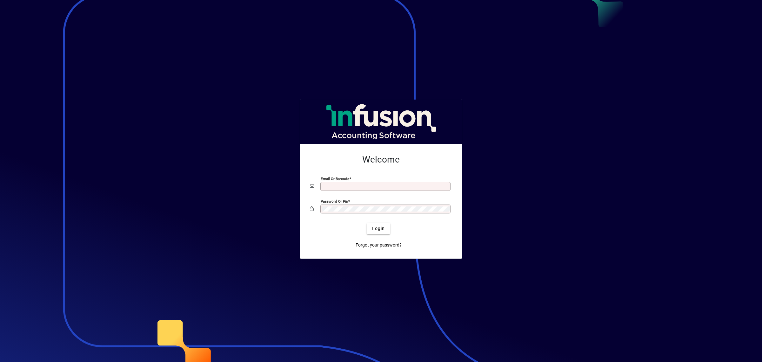 Image resolution: width=762 pixels, height=362 pixels. Describe the element at coordinates (378, 228) in the screenshot. I see `button: Login` at that location.